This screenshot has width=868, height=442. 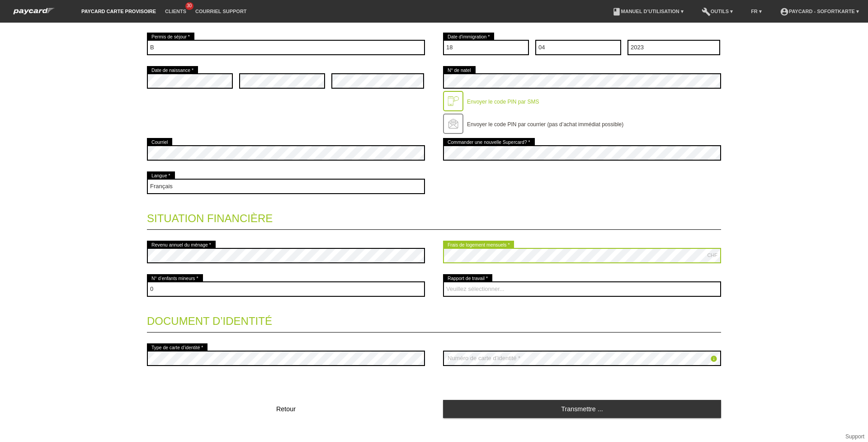 What do you see at coordinates (648, 11) in the screenshot?
I see `a: bookManuel d’utilisation ▾` at bounding box center [648, 11].